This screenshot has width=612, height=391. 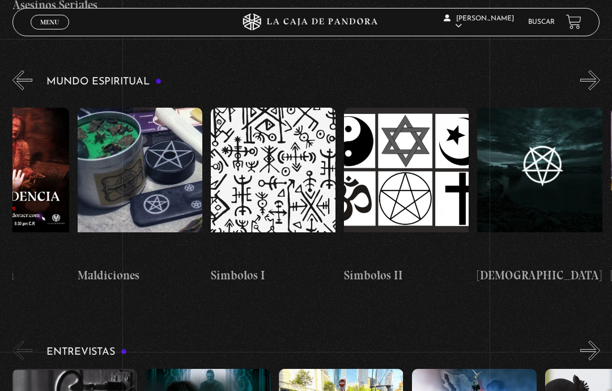 I want to click on h3: Mundo Espiritual, so click(x=104, y=82).